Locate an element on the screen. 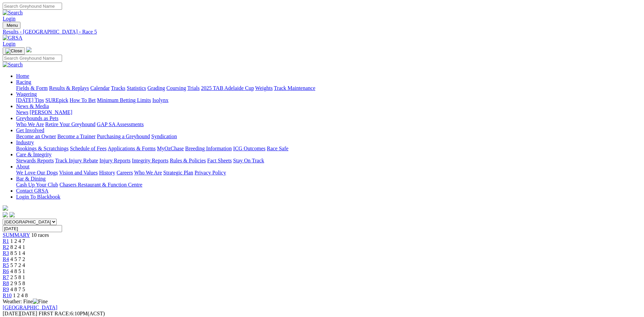  span: FIRST RACE: is located at coordinates (54, 314).